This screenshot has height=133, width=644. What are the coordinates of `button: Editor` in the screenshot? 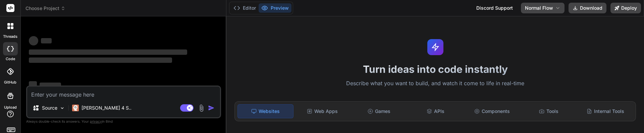 It's located at (245, 8).